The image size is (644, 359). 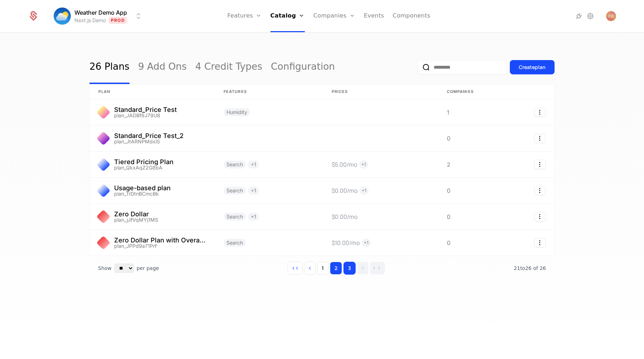 I want to click on button: Go to page 2, so click(x=336, y=268).